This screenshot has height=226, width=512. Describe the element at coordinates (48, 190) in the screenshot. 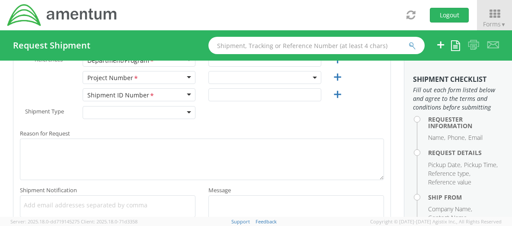

I see `span: Shipment Notification` at that location.